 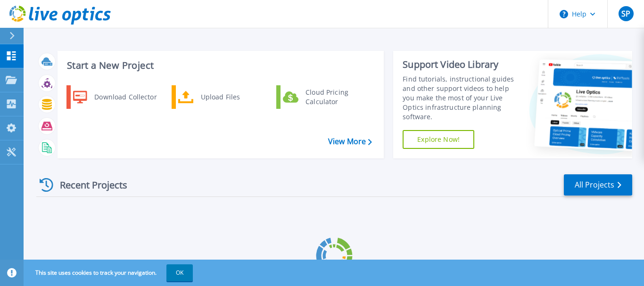 What do you see at coordinates (349, 142) in the screenshot?
I see `a: View More` at bounding box center [349, 142].